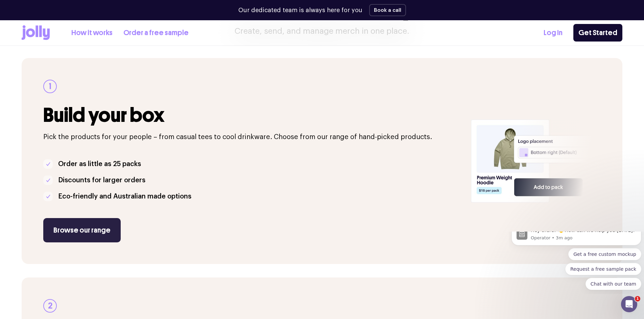 This screenshot has width=644, height=319. I want to click on div: Quick reply options, so click(67, 37).